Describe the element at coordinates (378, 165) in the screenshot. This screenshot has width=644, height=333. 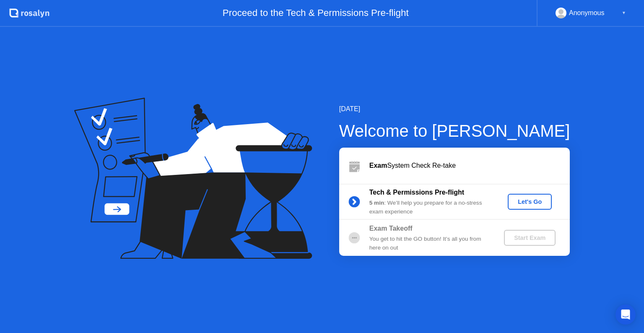
I see `b: Exam` at that location.